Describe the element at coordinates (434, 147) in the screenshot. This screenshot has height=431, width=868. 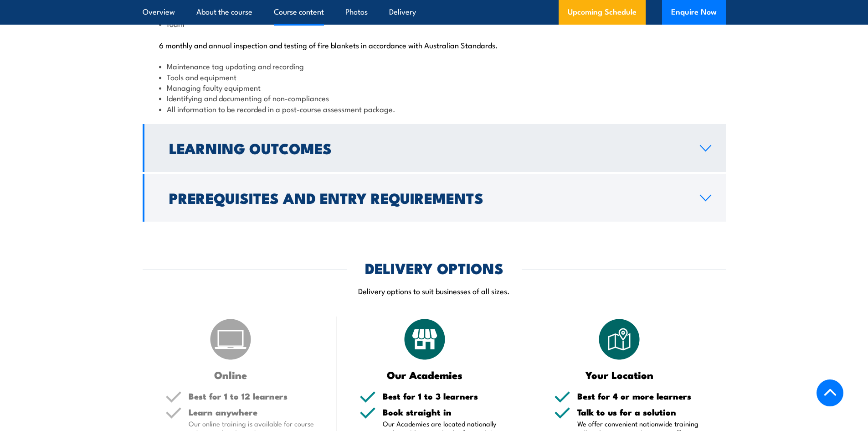
I see `a: Learning Outcomes` at that location.